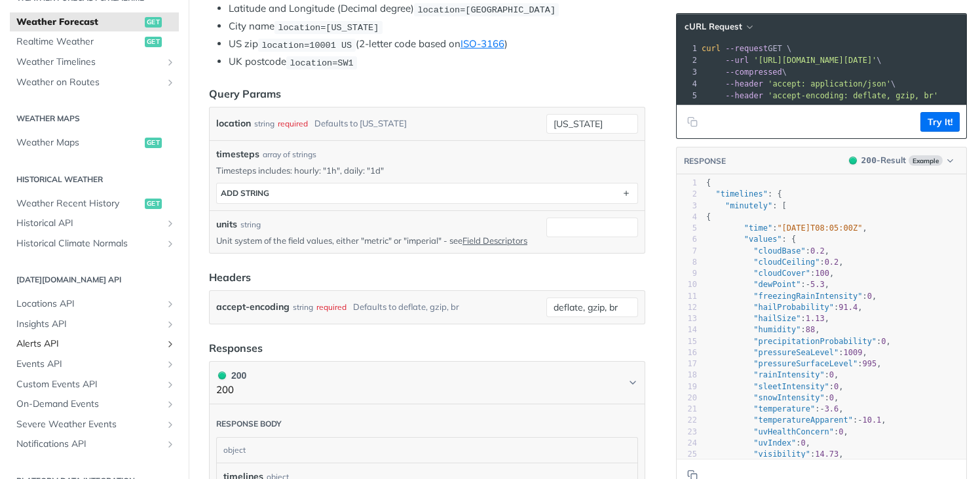 This screenshot has height=479, width=980. What do you see at coordinates (171, 385) in the screenshot?
I see `button: Show subpages for Custom Events API` at bounding box center [171, 385].